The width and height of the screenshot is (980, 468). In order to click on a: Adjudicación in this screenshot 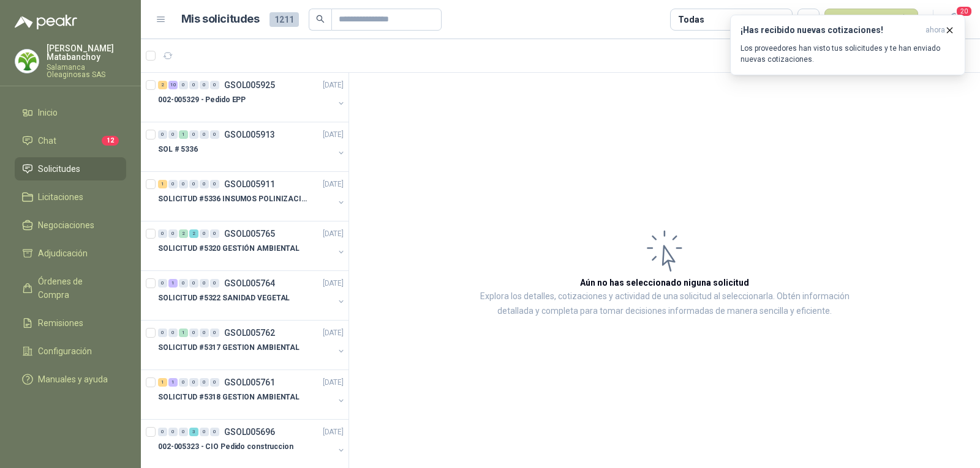, I will do `click(70, 254)`.